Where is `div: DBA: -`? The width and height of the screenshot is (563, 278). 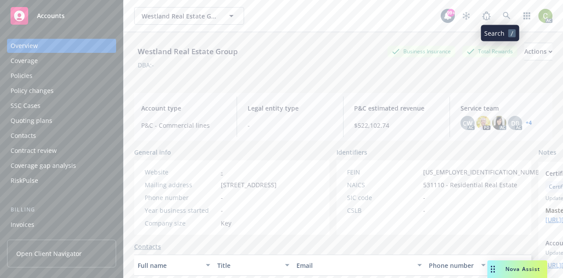
div: DBA: - is located at coordinates (146, 65).